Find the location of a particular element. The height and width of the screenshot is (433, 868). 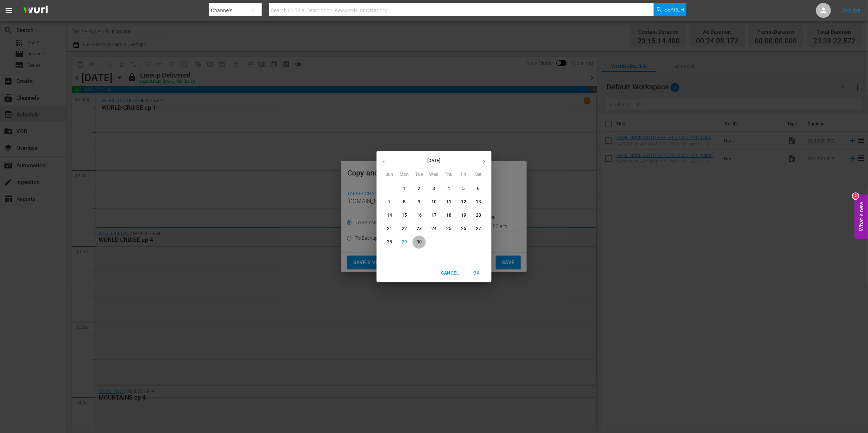

p: 2 is located at coordinates (419, 188).